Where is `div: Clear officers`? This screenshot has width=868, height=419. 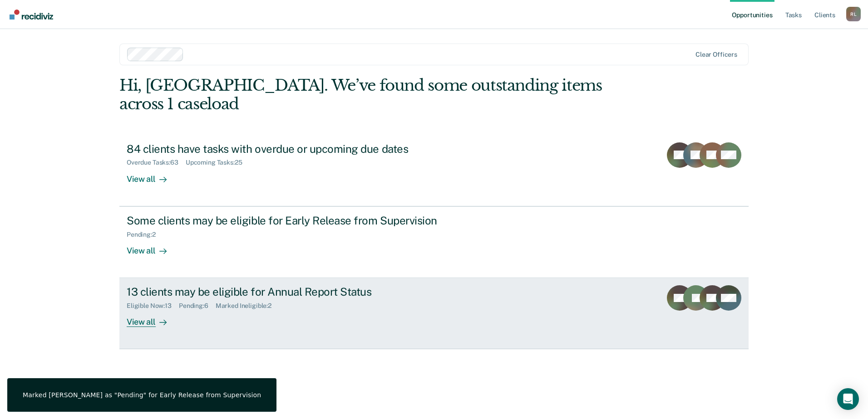
div: Clear officers is located at coordinates (717, 54).